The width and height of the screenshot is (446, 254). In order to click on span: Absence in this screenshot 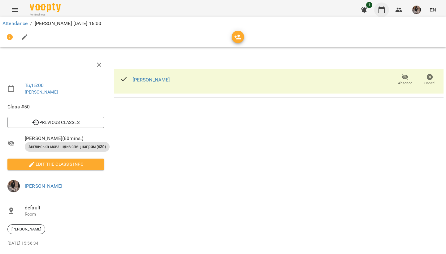, I will do `click(405, 83)`.